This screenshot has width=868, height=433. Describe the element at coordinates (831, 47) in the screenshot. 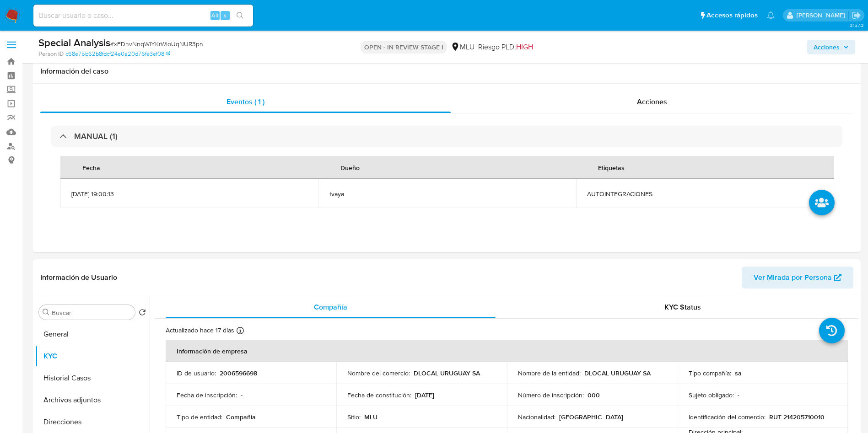

I see `button: Acciones` at that location.